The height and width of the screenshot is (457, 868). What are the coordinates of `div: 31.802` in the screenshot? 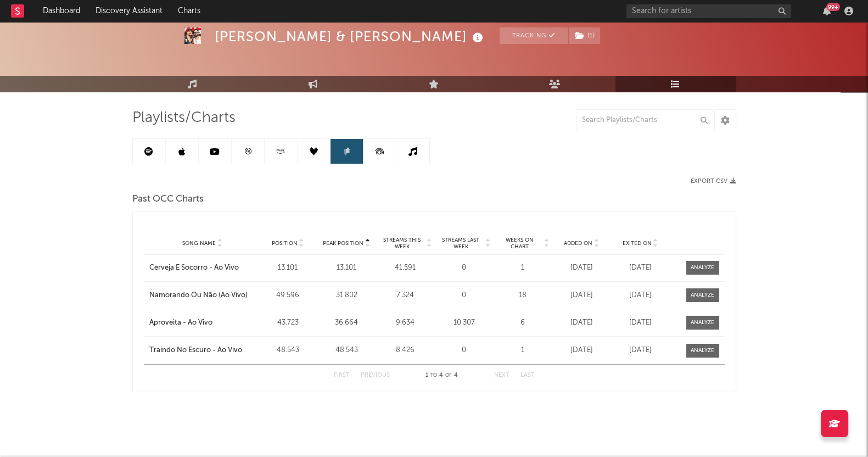 It's located at (346, 296).